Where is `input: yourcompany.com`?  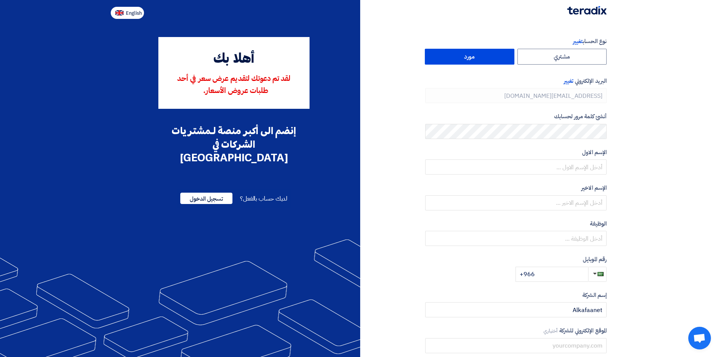 input: yourcompany.com is located at coordinates (516, 346).